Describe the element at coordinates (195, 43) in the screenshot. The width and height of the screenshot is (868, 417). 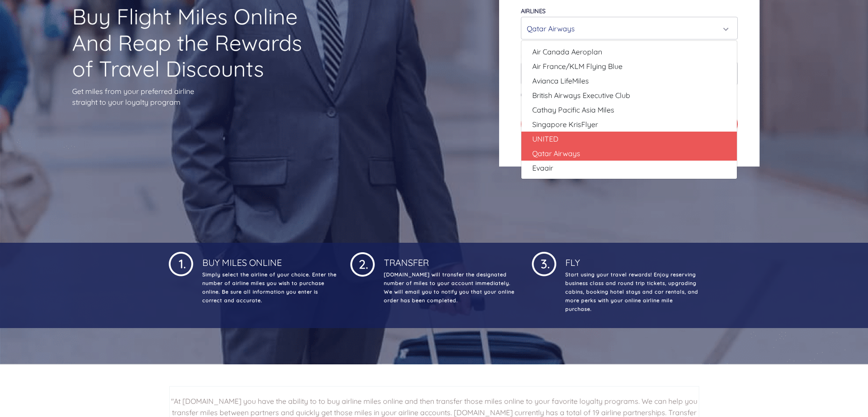
I see `h1: Buy Flight Miles Online And Reap the Rewards of Travel Discounts` at that location.